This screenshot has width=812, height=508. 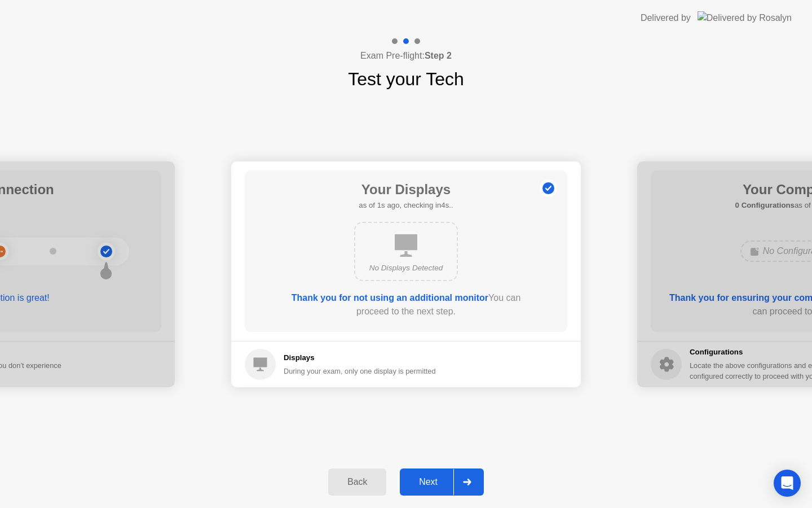 What do you see at coordinates (360, 358) in the screenshot?
I see `h5: Displays` at bounding box center [360, 358].